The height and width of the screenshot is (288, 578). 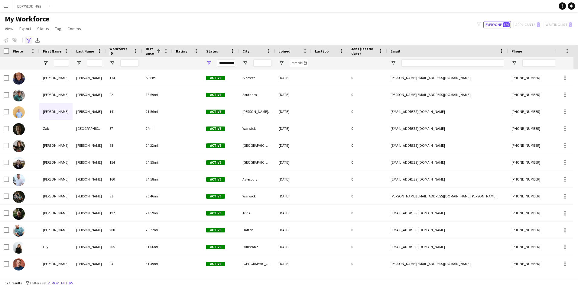 What do you see at coordinates (60, 283) in the screenshot?
I see `button: Remove filters` at bounding box center [60, 283].